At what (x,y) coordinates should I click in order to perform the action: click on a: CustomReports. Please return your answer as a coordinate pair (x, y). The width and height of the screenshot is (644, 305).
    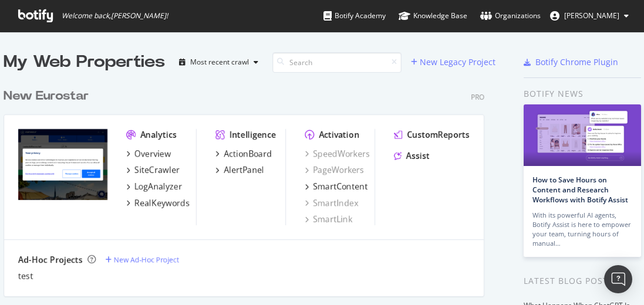
    Looking at the image, I should click on (431, 135).